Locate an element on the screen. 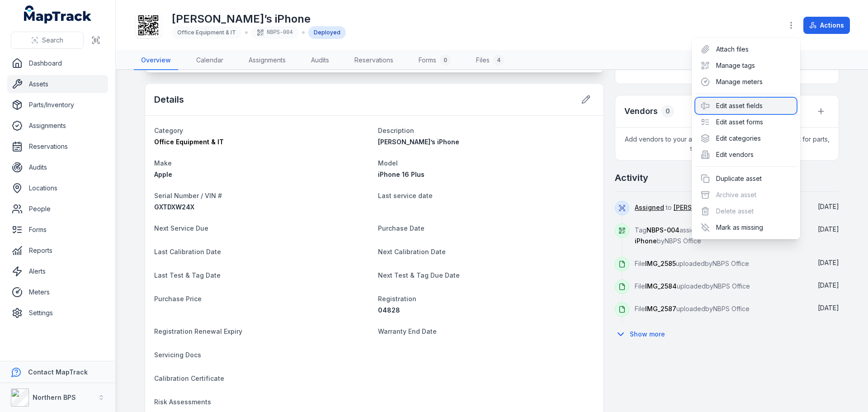 The height and width of the screenshot is (412, 868). div: Archive asset is located at coordinates (728, 195).